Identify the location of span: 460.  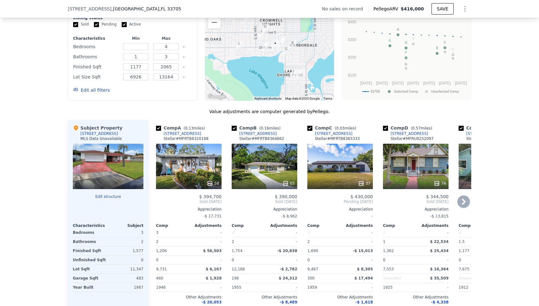
(159, 278).